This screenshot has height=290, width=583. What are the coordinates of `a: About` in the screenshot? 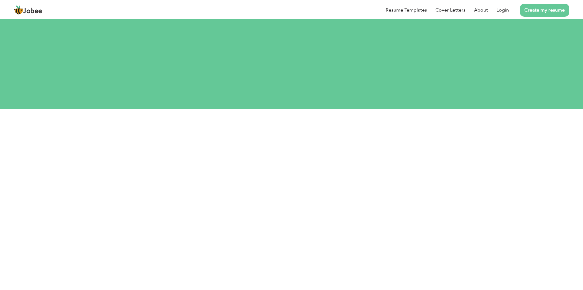 It's located at (481, 10).